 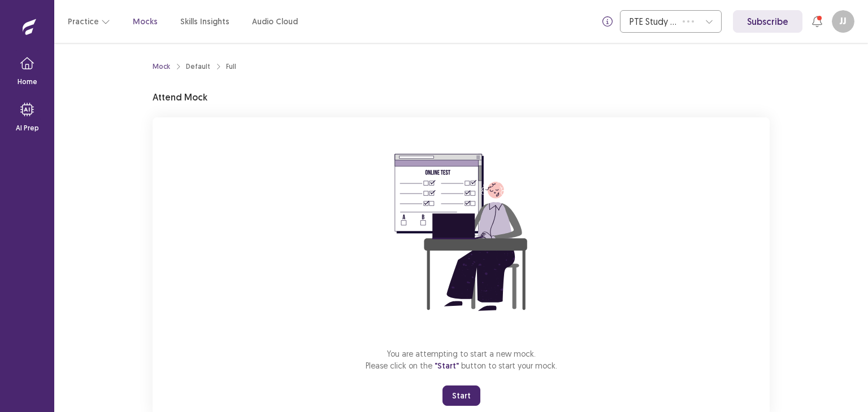 I want to click on div: Mock, so click(x=161, y=66).